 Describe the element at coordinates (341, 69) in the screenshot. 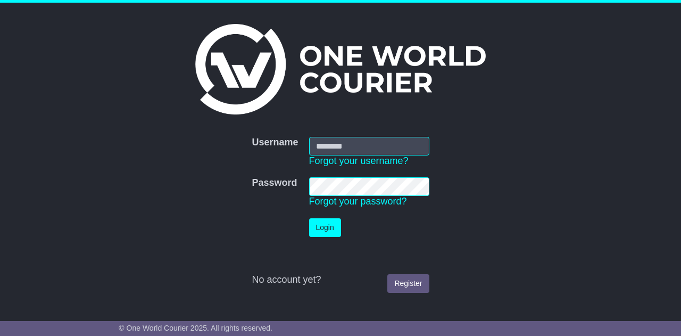

I see `img: One World` at that location.